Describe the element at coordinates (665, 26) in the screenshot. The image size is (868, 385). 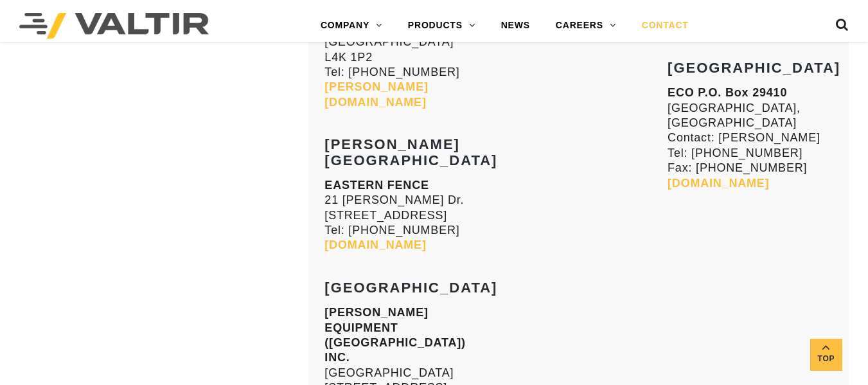
I see `a: CONTACT` at that location.